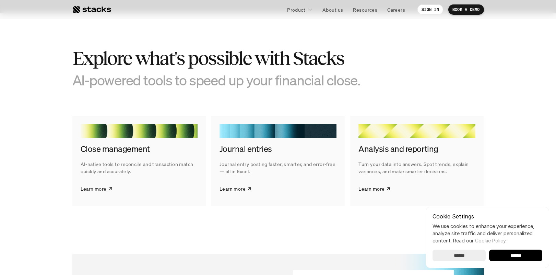  What do you see at coordinates (333, 10) in the screenshot?
I see `p: About us` at bounding box center [333, 10].